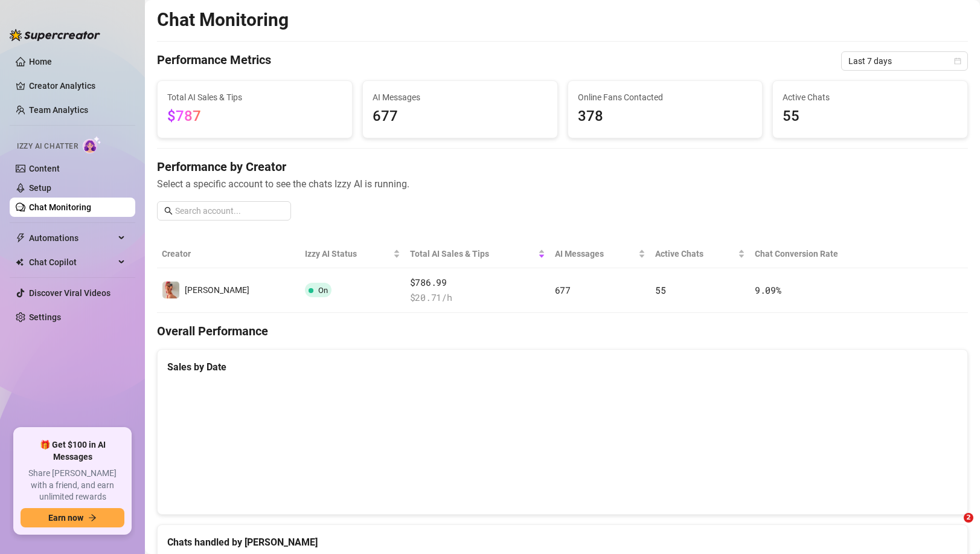 The image size is (980, 554). Describe the element at coordinates (818, 254) in the screenshot. I see `th: Chat Conversion Rate` at that location.